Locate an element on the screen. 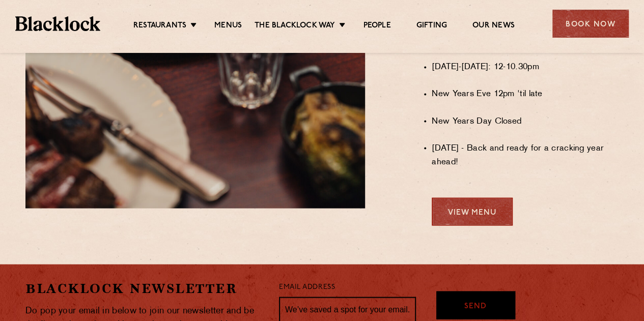 The image size is (644, 321). a: Restaurants is located at coordinates (160, 26).